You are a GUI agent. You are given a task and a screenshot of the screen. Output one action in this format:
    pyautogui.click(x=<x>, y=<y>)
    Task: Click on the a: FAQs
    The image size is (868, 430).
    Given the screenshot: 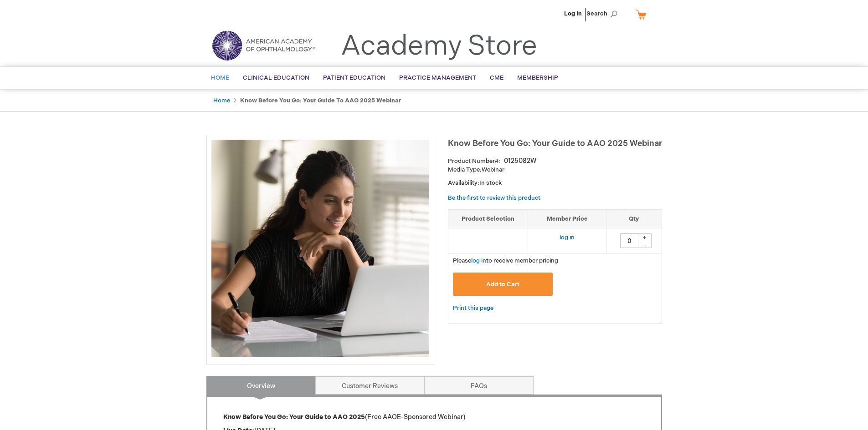 What is the action you would take?
    pyautogui.click(x=479, y=385)
    